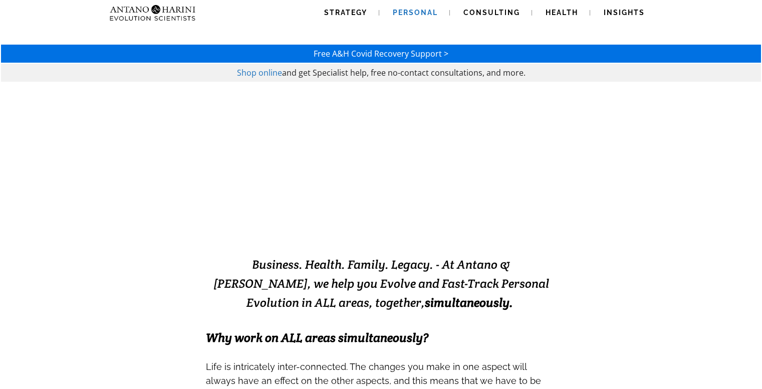 This screenshot has width=762, height=389. I want to click on a: Free A&H Covid Recovery Support >, so click(381, 54).